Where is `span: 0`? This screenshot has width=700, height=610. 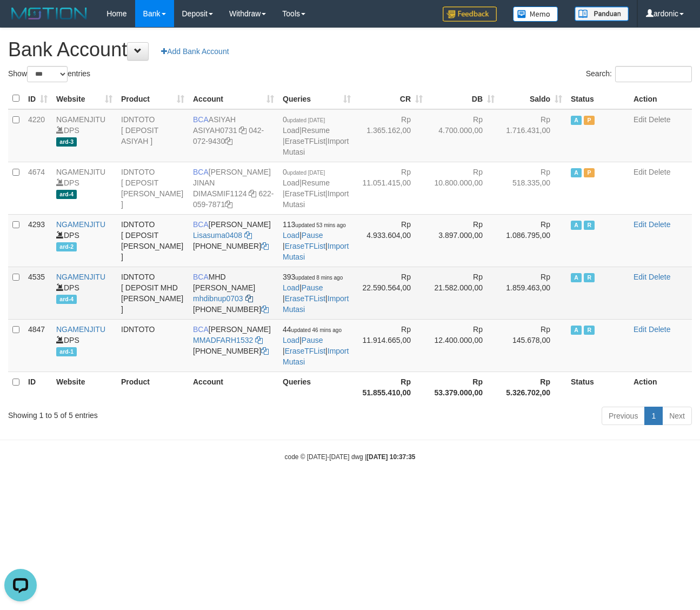 span: 0 is located at coordinates (303, 119).